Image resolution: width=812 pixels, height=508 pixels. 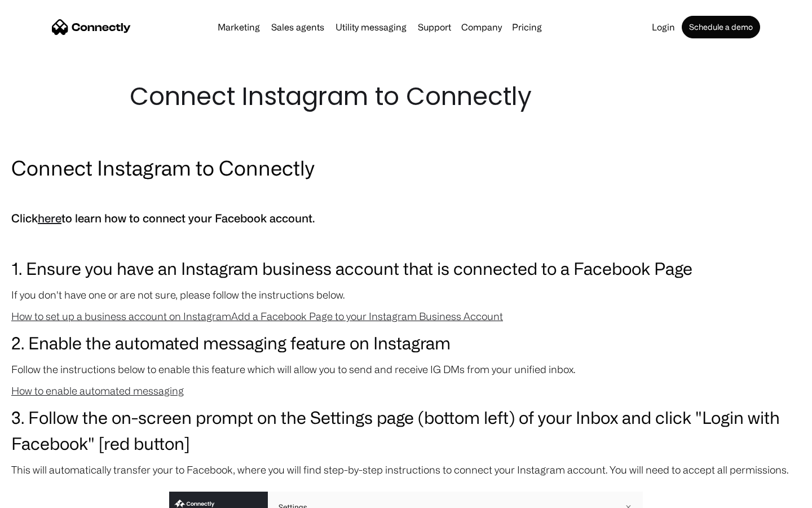 I want to click on p: This will automatically transfer your to Facebook, where you will find step-by-step instructions ..., so click(x=406, y=470).